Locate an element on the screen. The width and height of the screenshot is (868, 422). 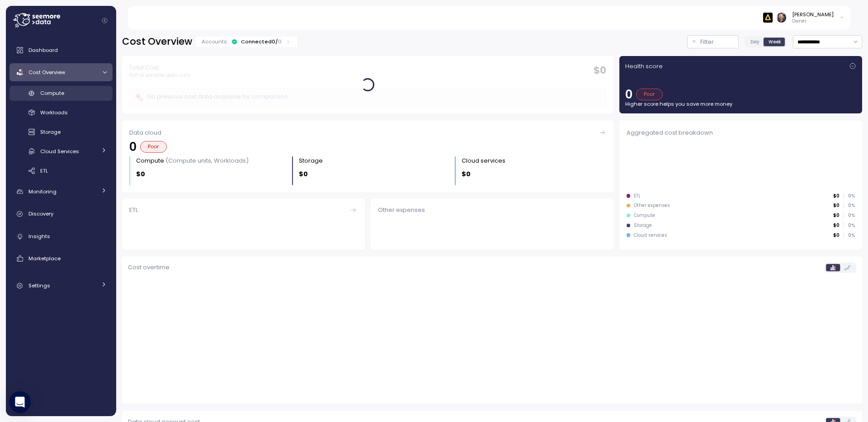
a: Discovery is located at coordinates (61, 214).